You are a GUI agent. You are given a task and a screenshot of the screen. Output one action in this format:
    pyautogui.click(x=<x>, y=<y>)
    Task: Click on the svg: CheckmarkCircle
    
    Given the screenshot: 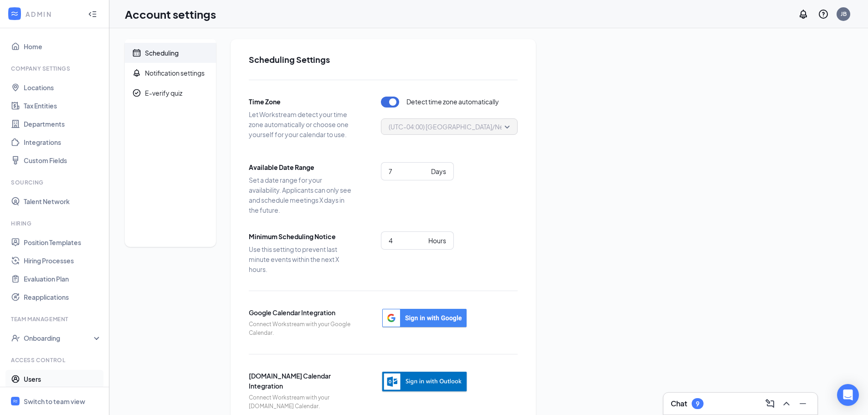 What is the action you would take?
    pyautogui.click(x=136, y=93)
    